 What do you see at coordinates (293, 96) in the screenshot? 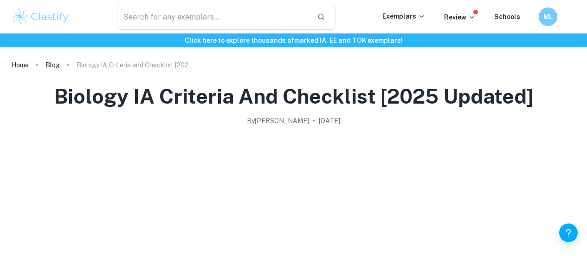
I see `h1: Biology IA Criteria and Checklist [2025 updated]` at bounding box center [293, 96].